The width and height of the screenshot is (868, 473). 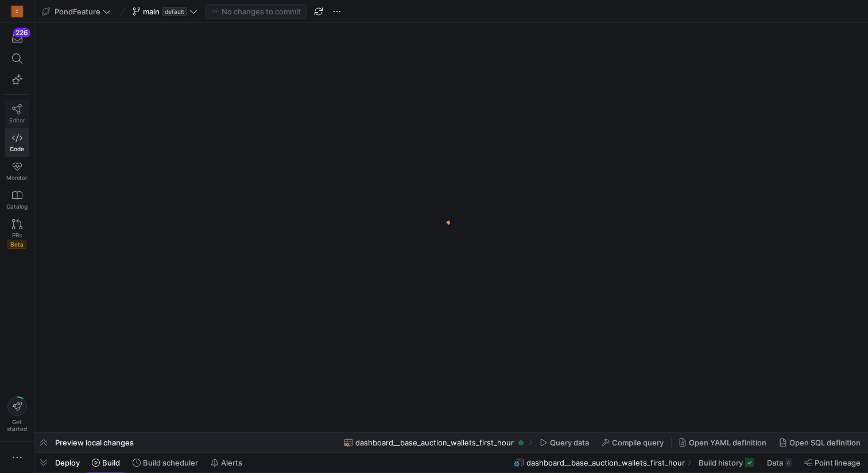 I want to click on button: Alerts, so click(x=226, y=463).